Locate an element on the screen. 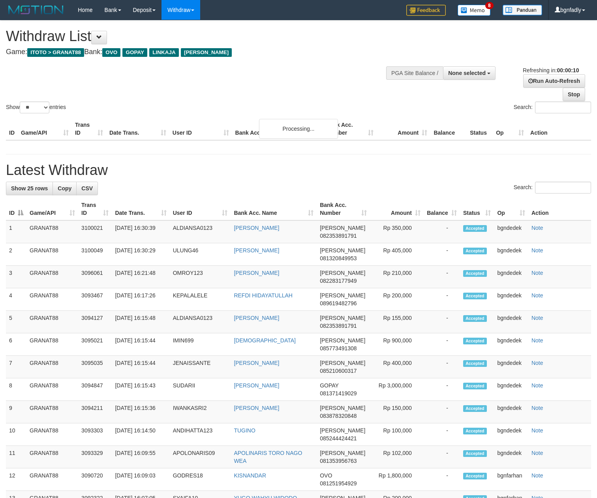 The height and width of the screenshot is (498, 597). td: Rp 400,000 is located at coordinates (397, 367).